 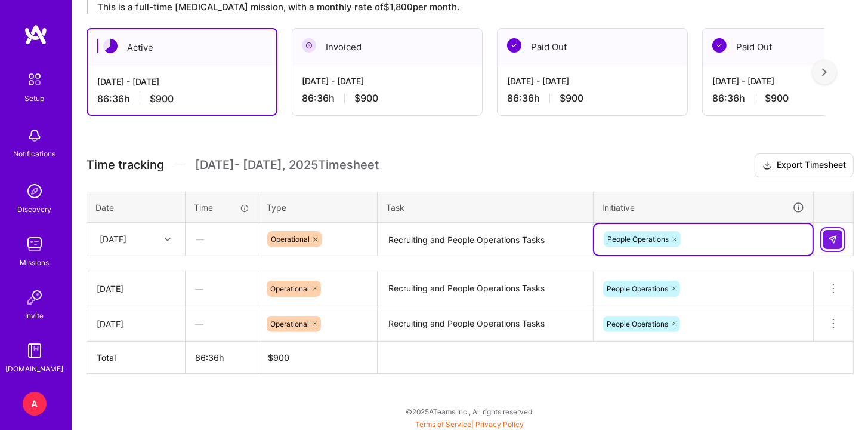 What do you see at coordinates (136, 207) in the screenshot?
I see `th: Date` at bounding box center [136, 207].